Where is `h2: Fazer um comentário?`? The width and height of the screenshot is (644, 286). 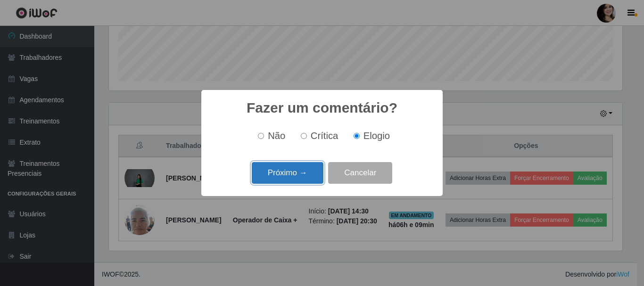
h2: Fazer um comentário? is located at coordinates (322, 108).